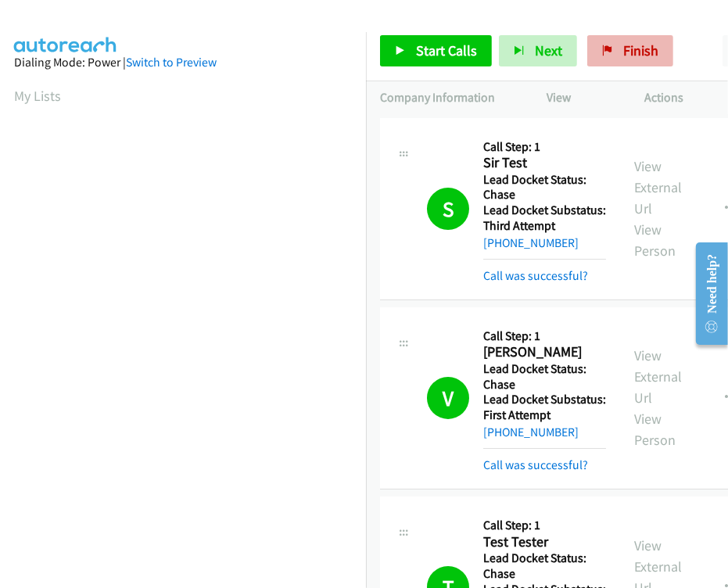 The width and height of the screenshot is (728, 588). What do you see at coordinates (37, 95) in the screenshot?
I see `a: My Lists` at bounding box center [37, 95].